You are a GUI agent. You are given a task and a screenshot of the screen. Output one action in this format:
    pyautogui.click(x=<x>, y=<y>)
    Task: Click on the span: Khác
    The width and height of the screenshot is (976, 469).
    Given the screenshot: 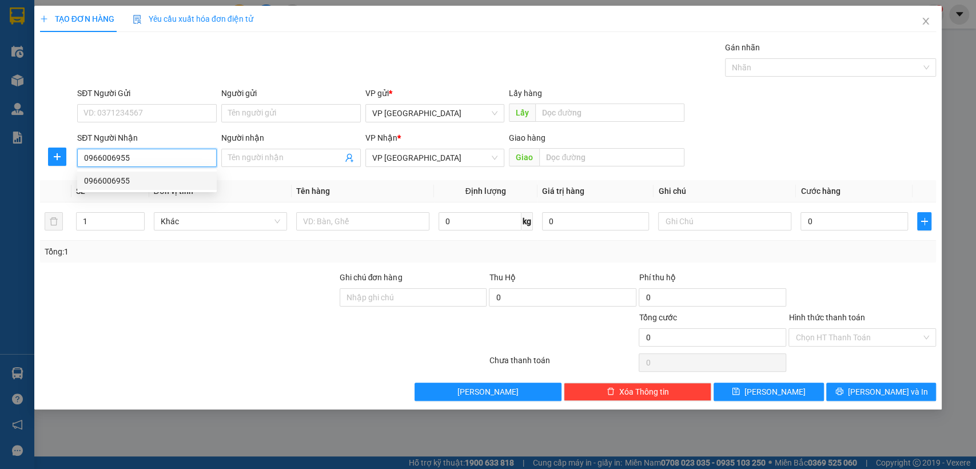 What is the action you would take?
    pyautogui.click(x=220, y=221)
    